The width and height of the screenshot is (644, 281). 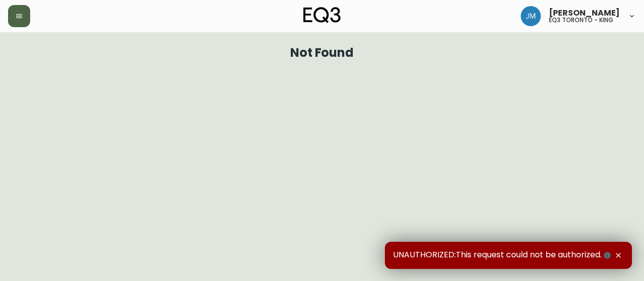 What do you see at coordinates (531, 16) in the screenshot?
I see `img: b88646003a19a9f750de19192e969c24` at bounding box center [531, 16].